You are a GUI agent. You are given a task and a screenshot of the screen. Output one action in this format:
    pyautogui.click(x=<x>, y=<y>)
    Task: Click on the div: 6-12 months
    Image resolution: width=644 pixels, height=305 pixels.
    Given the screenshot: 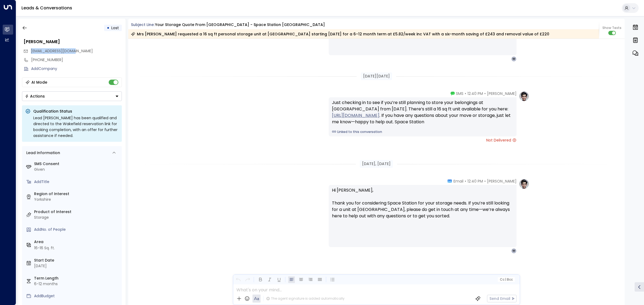 What is the action you would take?
    pyautogui.click(x=77, y=284)
    